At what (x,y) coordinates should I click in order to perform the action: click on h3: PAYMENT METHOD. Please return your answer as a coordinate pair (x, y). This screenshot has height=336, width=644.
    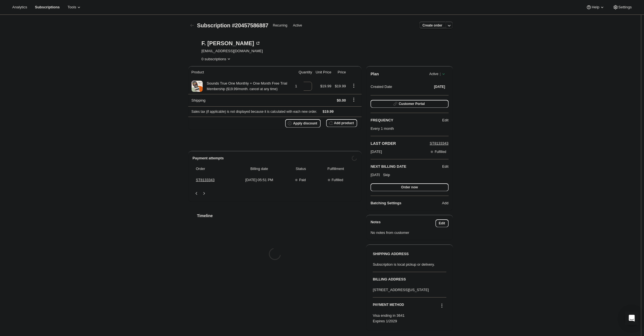
    Looking at the image, I should click on (389, 306).